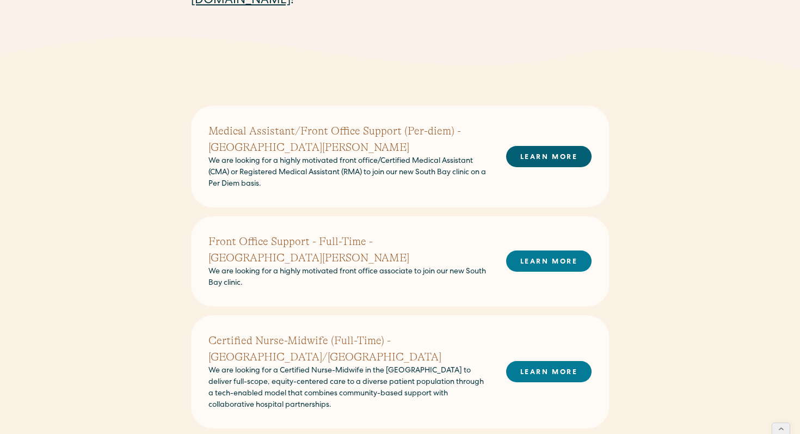 The width and height of the screenshot is (800, 434). Describe the element at coordinates (348, 173) in the screenshot. I see `p: We are looking for a highly motivated front office/Certified Medical Assistant (CMA) or Registere...` at that location.